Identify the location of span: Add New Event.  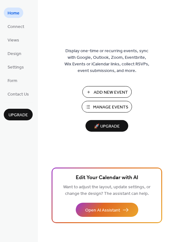
(111, 92).